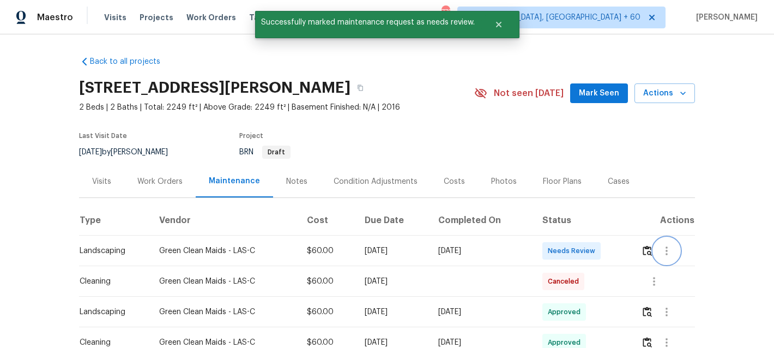 The image size is (774, 348). I want to click on th: Vendor, so click(224, 220).